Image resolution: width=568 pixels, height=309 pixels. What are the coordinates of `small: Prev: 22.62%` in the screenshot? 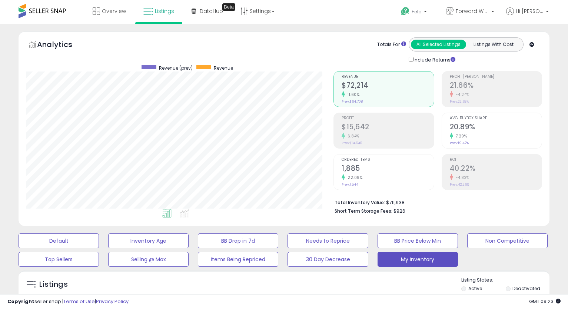 It's located at (459, 101).